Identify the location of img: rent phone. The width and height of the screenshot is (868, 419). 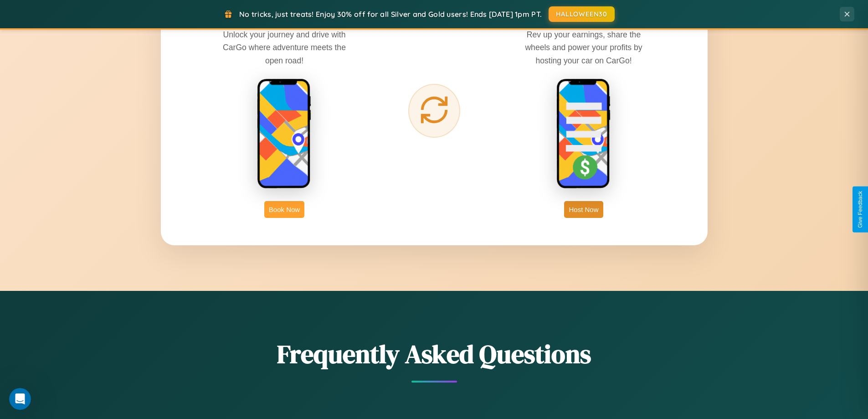
(284, 134).